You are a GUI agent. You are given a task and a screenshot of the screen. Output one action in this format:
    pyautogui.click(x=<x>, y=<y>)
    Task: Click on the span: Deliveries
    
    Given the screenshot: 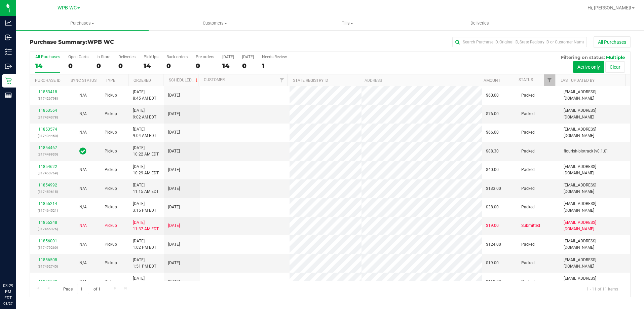 What is the action you would take?
    pyautogui.click(x=480, y=23)
    